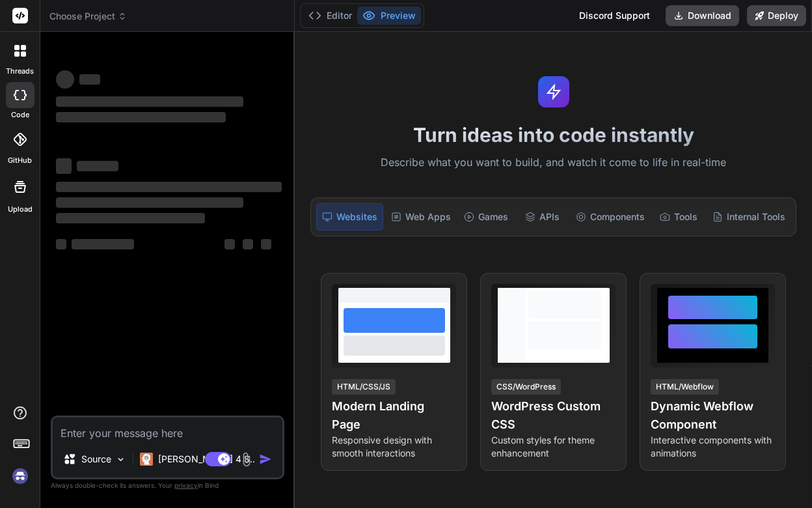 Image resolution: width=812 pixels, height=508 pixels. Describe the element at coordinates (330, 16) in the screenshot. I see `button: Editor` at that location.